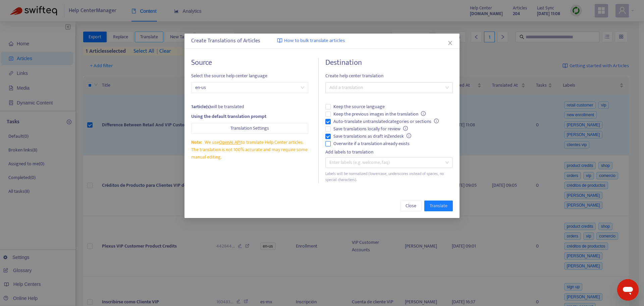  I want to click on span: Close, so click(411, 206).